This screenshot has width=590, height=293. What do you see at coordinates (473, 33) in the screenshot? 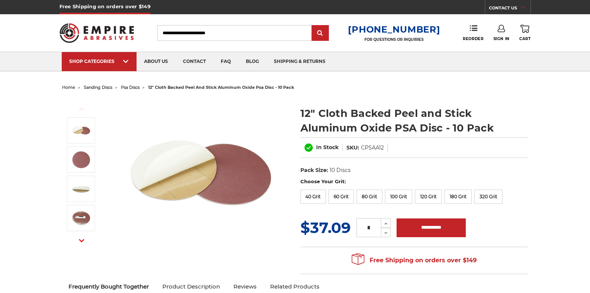
I see `a: Reorder` at bounding box center [473, 33].